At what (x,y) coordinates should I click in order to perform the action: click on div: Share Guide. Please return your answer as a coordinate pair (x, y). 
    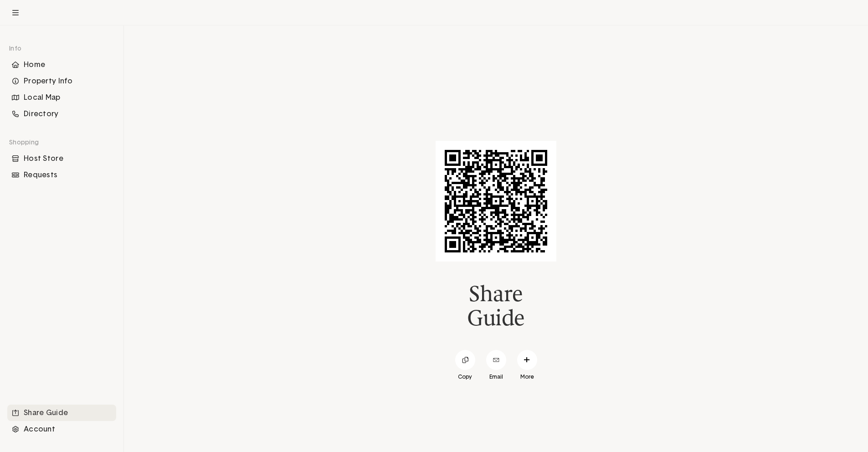
    Looking at the image, I should click on (62, 413).